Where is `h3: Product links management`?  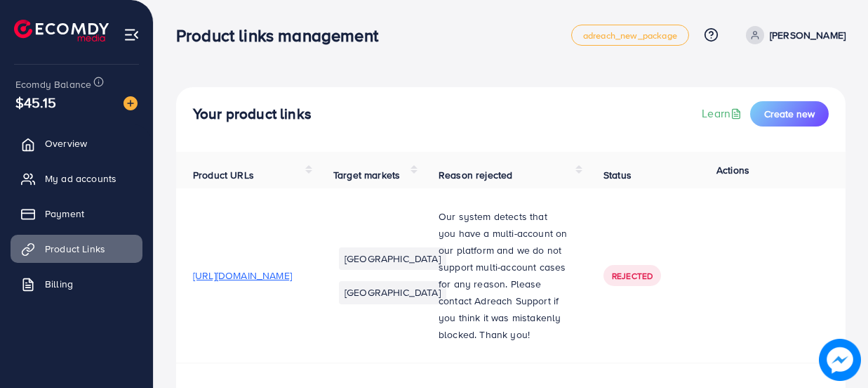 h3: Product links management is located at coordinates (283, 35).